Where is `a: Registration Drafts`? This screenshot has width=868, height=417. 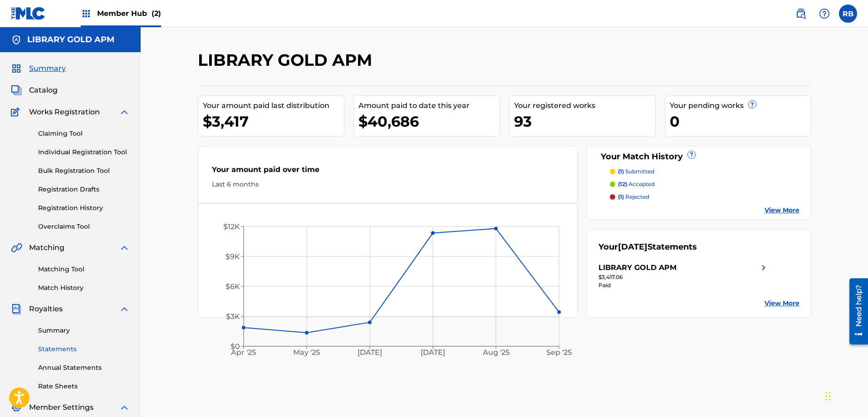
a: Registration Drafts is located at coordinates (84, 189).